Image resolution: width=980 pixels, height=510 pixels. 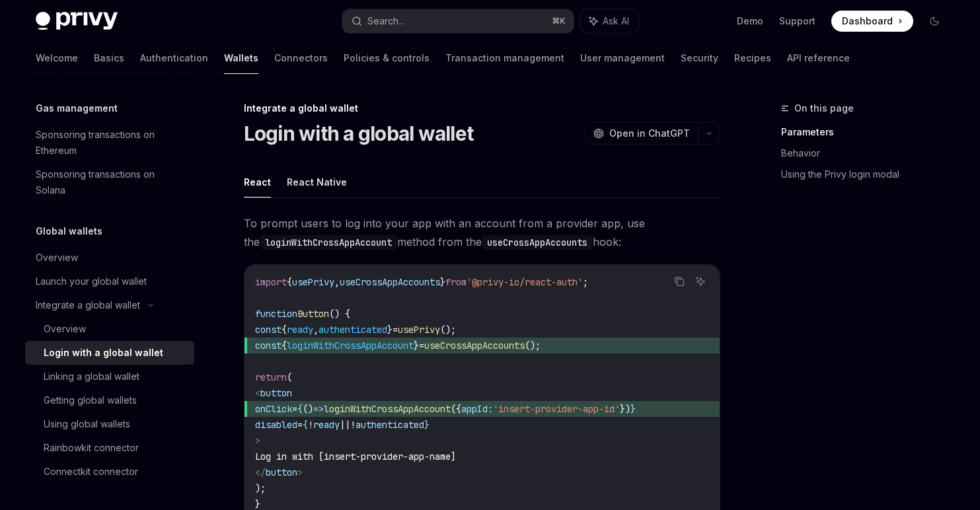 I want to click on a: Getting global wallets, so click(x=110, y=400).